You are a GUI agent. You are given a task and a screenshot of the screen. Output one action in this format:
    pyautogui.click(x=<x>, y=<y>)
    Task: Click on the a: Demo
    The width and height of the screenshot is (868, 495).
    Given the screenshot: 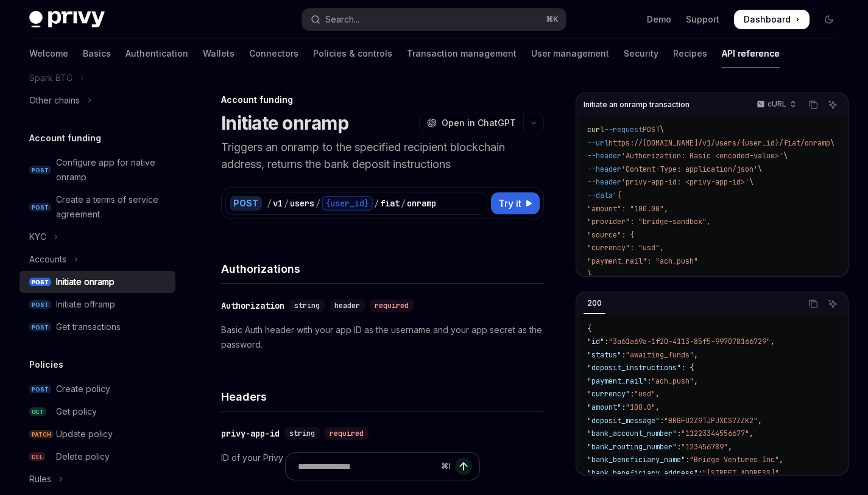 What is the action you would take?
    pyautogui.click(x=659, y=19)
    